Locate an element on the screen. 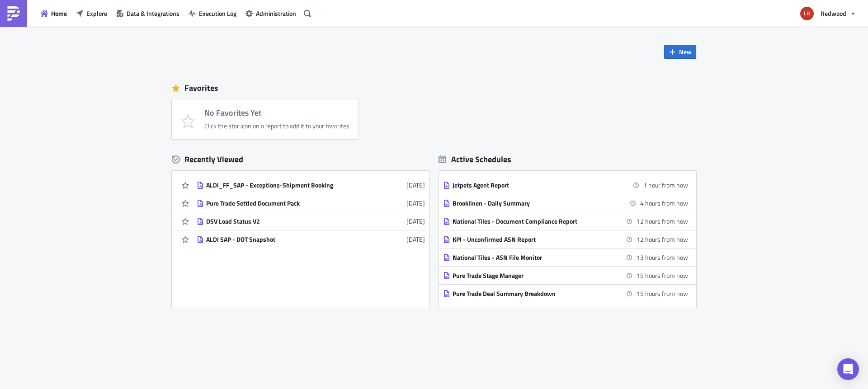 This screenshot has width=868, height=389. time: 2025-10-13 23:00 is located at coordinates (662, 239).